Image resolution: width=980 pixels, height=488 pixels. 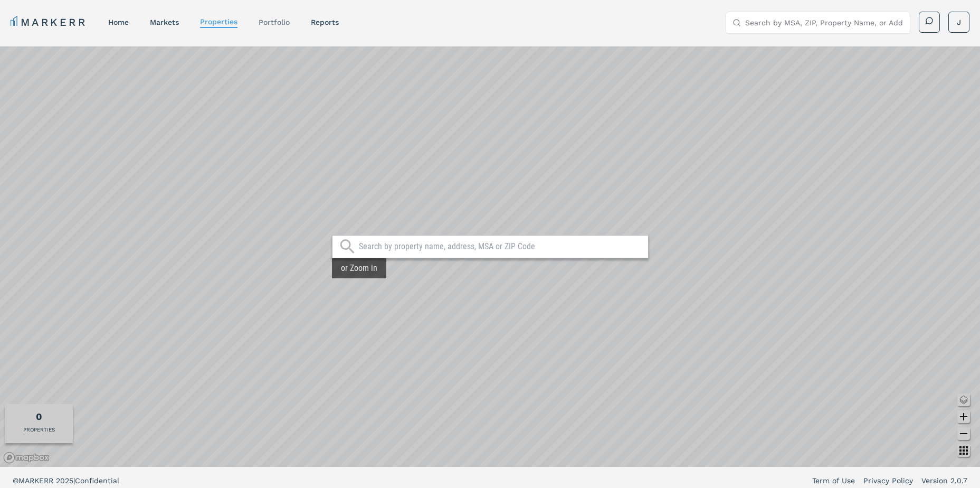 I want to click on a: reports, so click(x=325, y=22).